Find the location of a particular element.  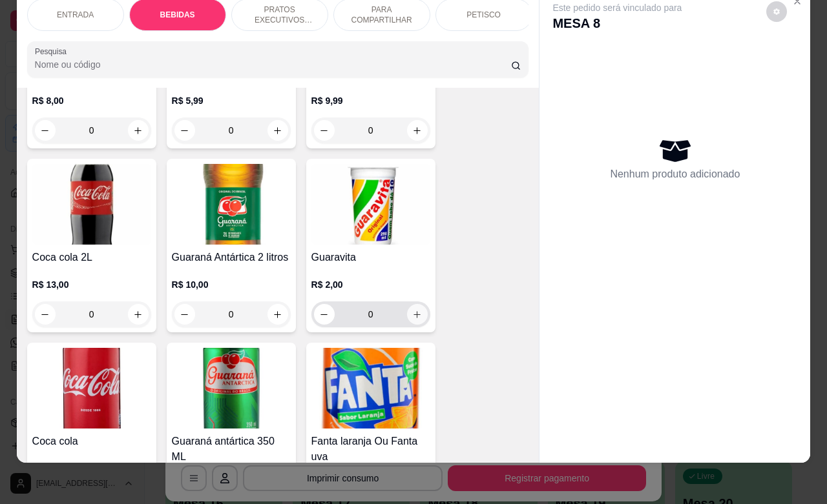

p: Este pedido será vinculado para is located at coordinates (617, 7).